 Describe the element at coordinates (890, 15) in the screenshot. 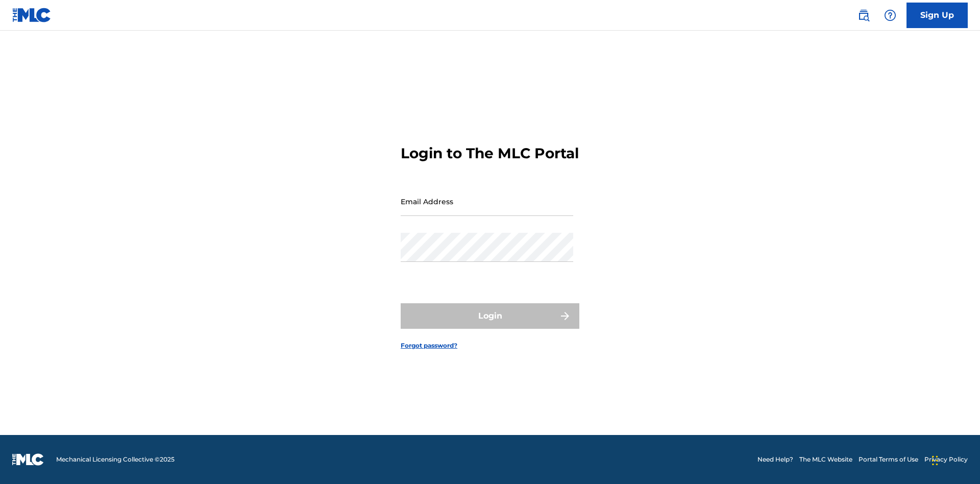

I see `img: help` at that location.